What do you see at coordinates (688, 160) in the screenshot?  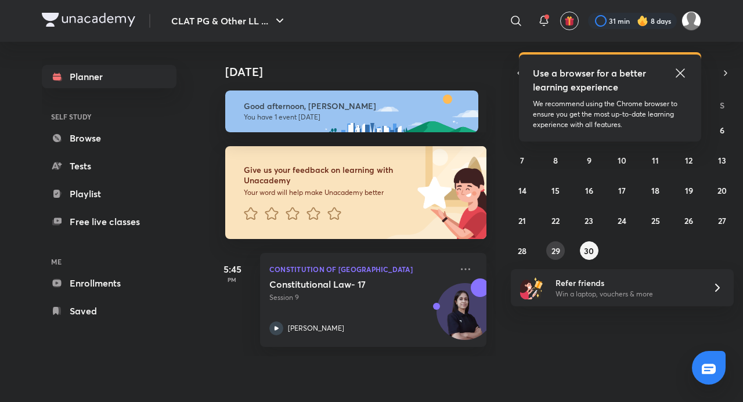 I see `abbr: September 12, 2025` at bounding box center [688, 160].